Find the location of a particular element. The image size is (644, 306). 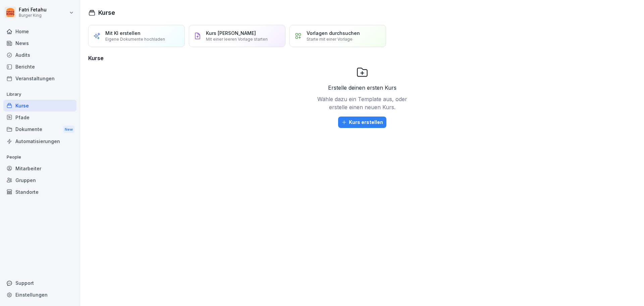

a: Mitarbeiter is located at coordinates (40, 168).